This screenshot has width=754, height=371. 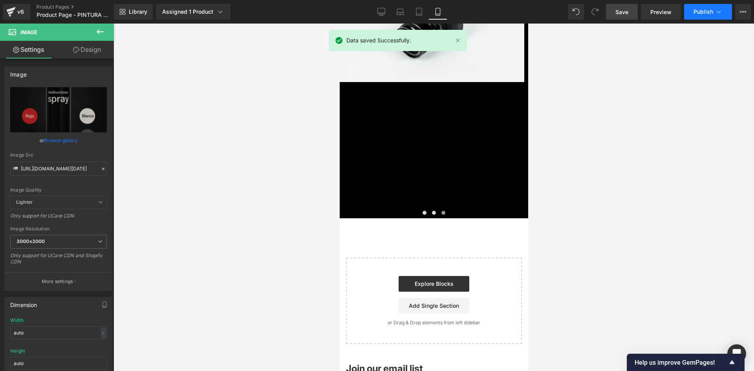 What do you see at coordinates (59, 155) in the screenshot?
I see `div: Image Src` at bounding box center [59, 155].